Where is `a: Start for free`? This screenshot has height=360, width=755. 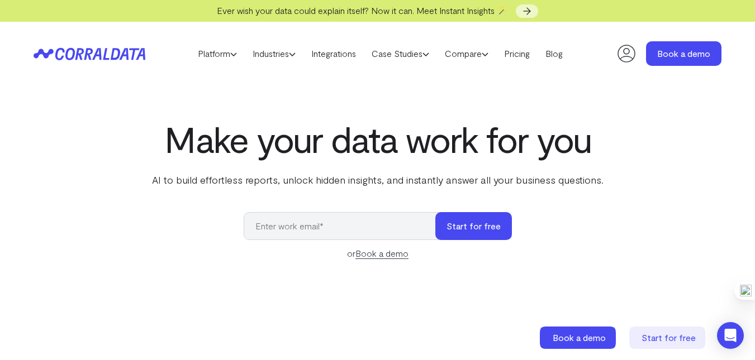
a: Start for free is located at coordinates (668, 338).